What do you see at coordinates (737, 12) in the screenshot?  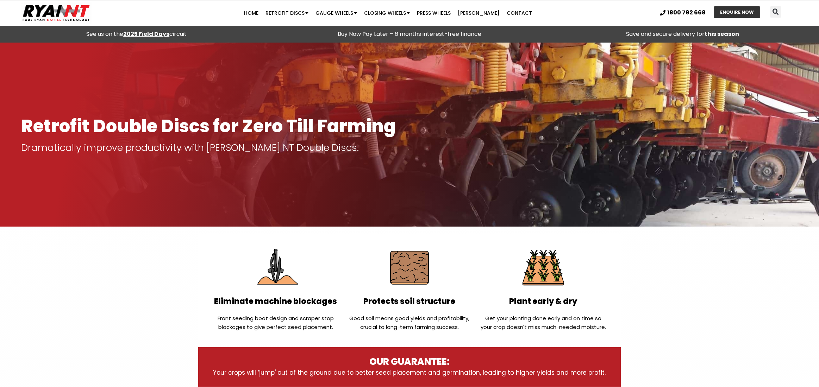 I see `a: ENQUIRE NOW` at bounding box center [737, 12].